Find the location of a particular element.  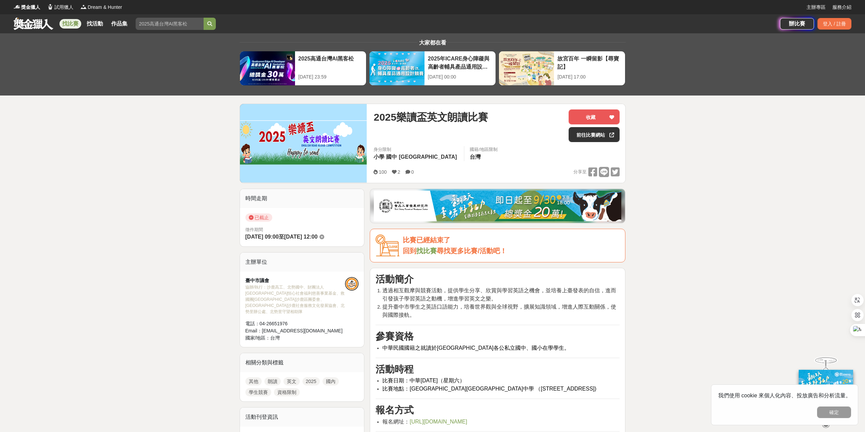

span: Dream & Hunter is located at coordinates (105, 7).